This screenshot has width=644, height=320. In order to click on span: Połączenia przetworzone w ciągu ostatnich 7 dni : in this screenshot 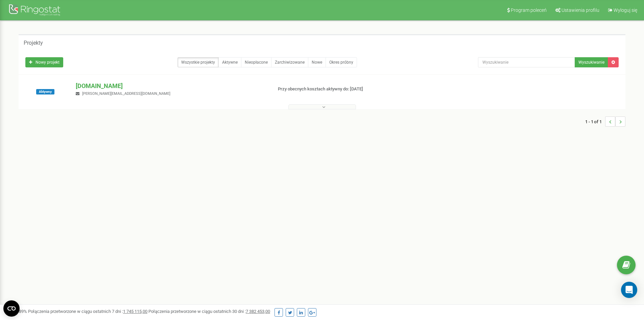, I will do `click(88, 311)`.